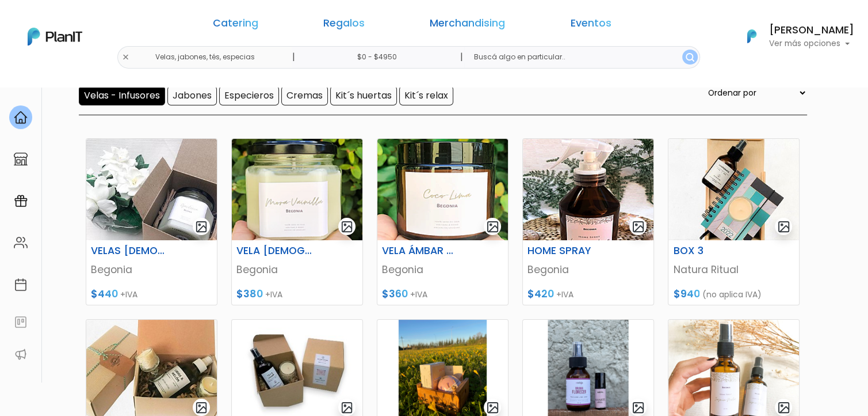 The height and width of the screenshot is (416, 868). What do you see at coordinates (711, 250) in the screenshot?
I see `h6: BOX 3` at bounding box center [711, 250].